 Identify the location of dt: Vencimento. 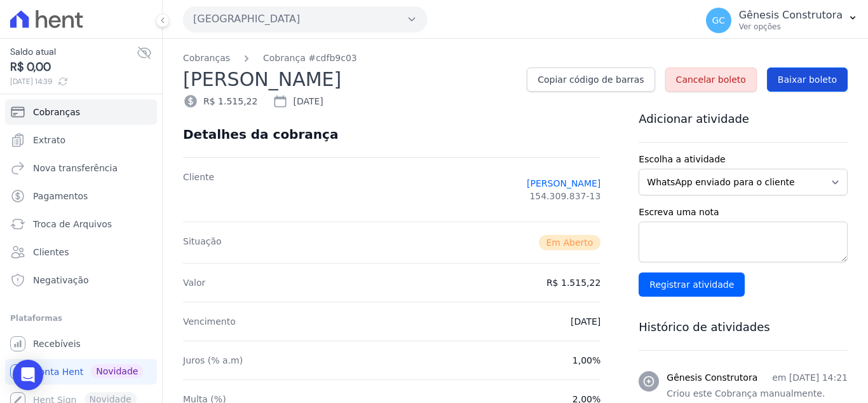
(209, 321).